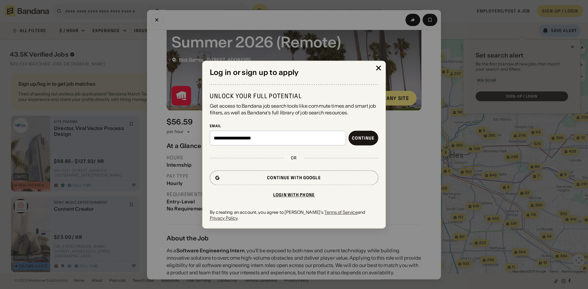 This screenshot has width=588, height=289. I want to click on a: Privacy Policy, so click(224, 218).